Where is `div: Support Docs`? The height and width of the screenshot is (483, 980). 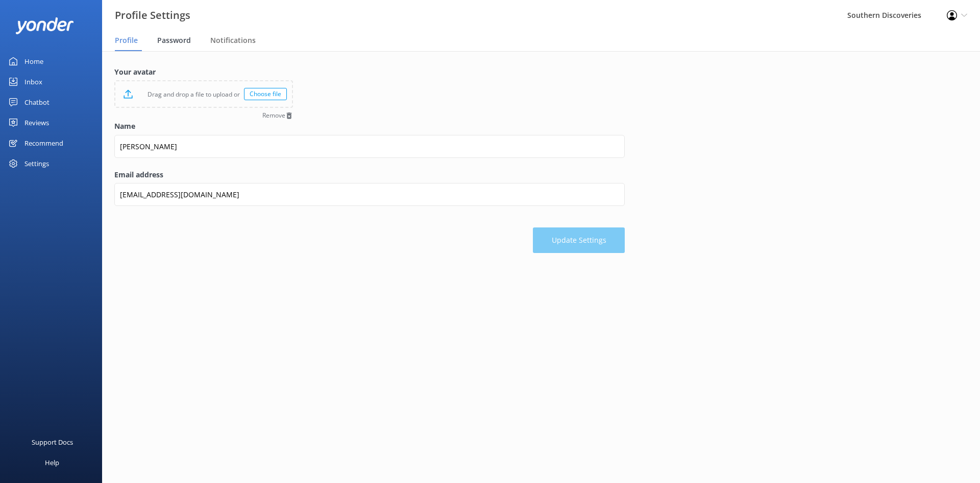 div: Support Docs is located at coordinates (52, 442).